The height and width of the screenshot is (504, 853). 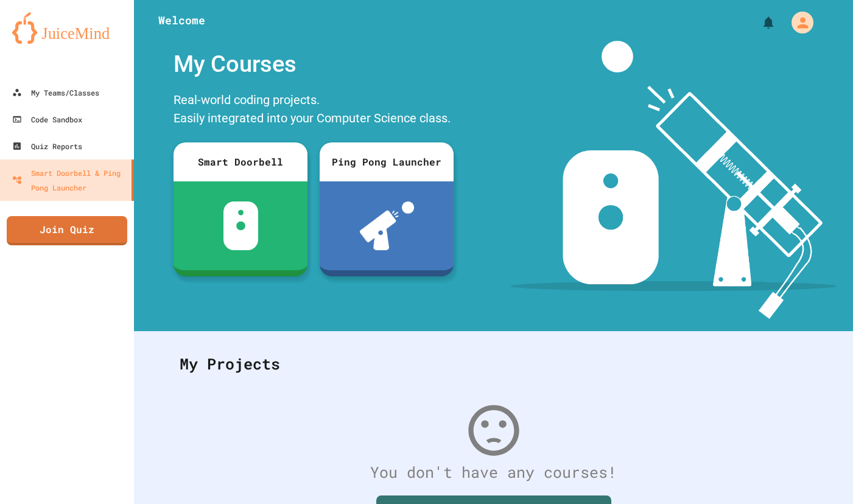 What do you see at coordinates (67, 231) in the screenshot?
I see `a: Join Quiz` at bounding box center [67, 231].